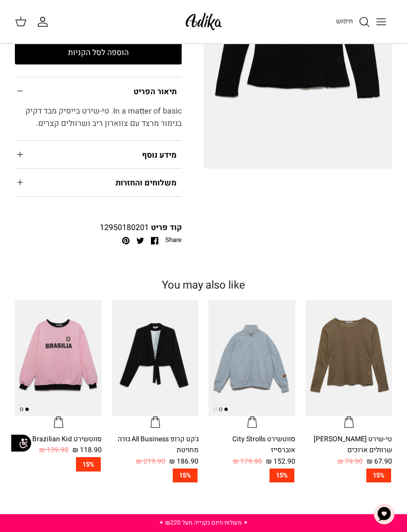 This screenshot has width=407, height=532. I want to click on a: Adika IL, so click(204, 21).